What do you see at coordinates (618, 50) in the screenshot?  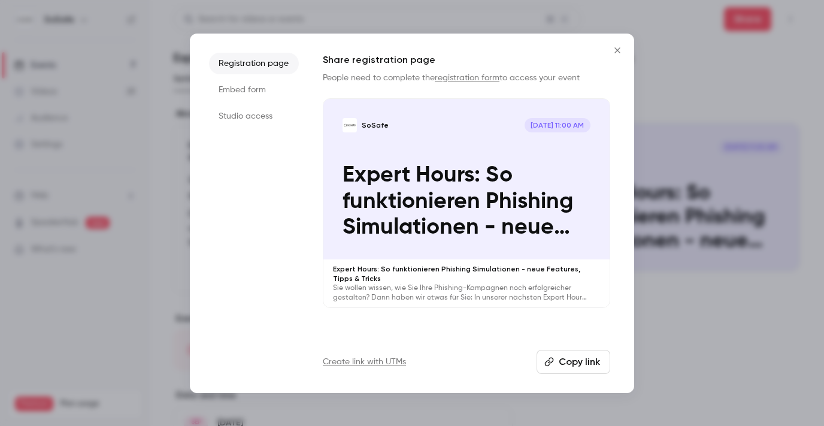 I see `button: Close` at bounding box center [618, 50].